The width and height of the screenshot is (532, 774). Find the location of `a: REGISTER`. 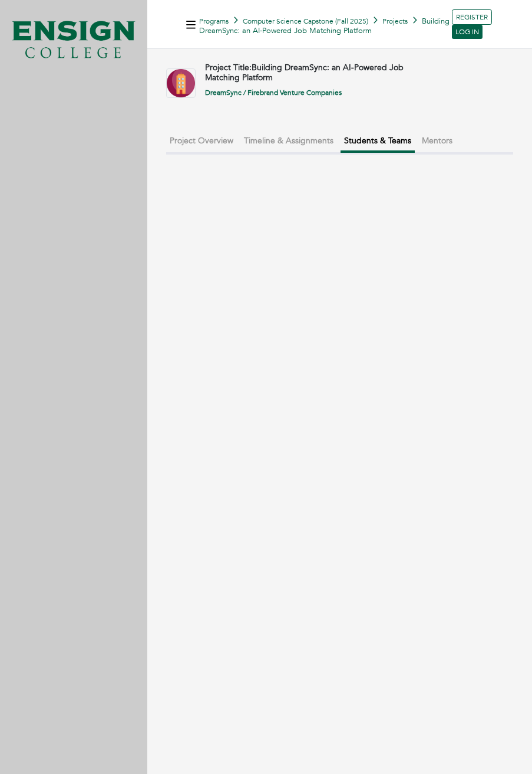

a: REGISTER is located at coordinates (472, 17).